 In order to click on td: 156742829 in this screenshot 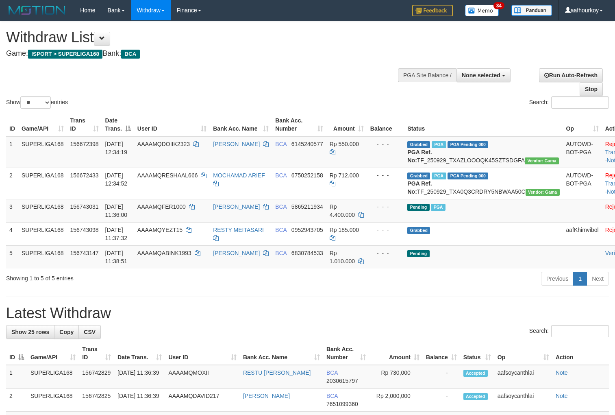, I will do `click(96, 377)`.